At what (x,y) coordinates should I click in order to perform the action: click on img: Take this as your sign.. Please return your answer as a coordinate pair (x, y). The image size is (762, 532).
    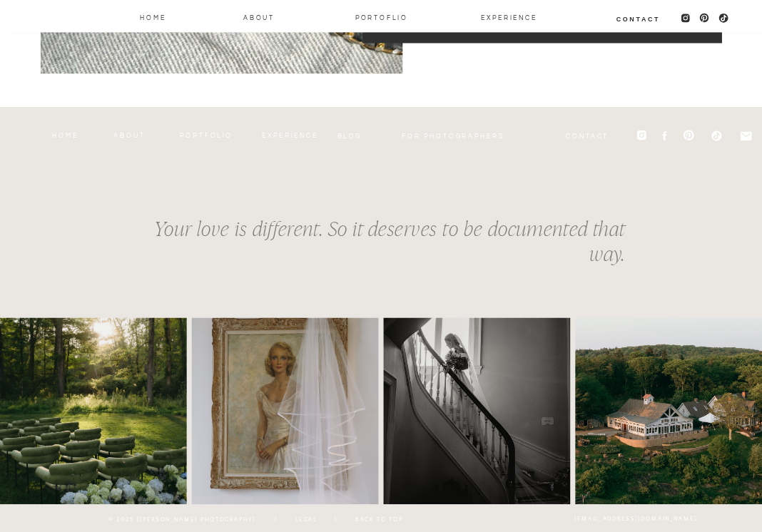
    Looking at the image, I should click on (669, 411).